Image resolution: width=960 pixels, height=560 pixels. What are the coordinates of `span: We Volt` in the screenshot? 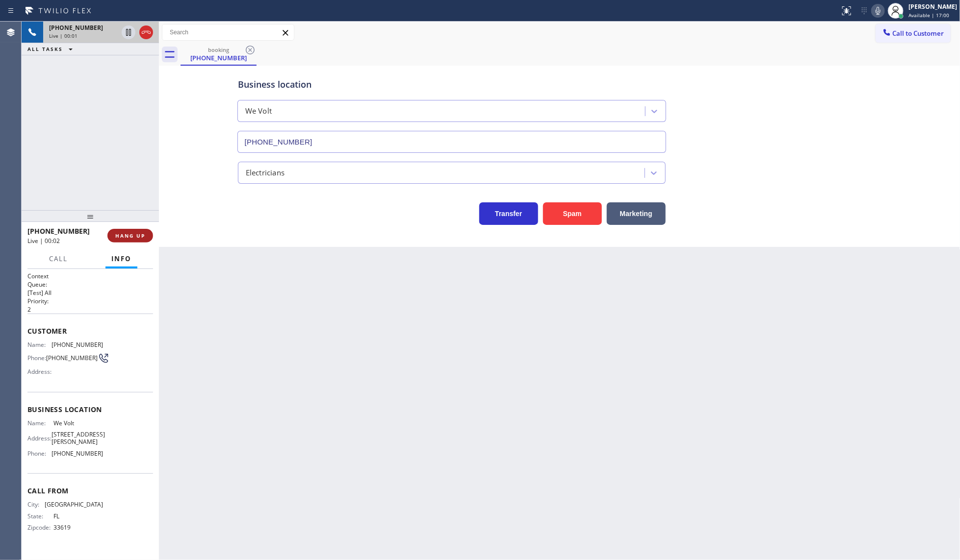 It's located at (78, 423).